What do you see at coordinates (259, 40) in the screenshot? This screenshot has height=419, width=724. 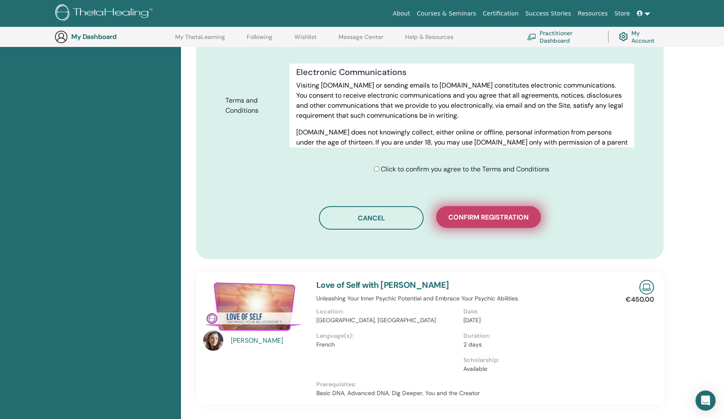 I see `a: Following` at bounding box center [259, 40].